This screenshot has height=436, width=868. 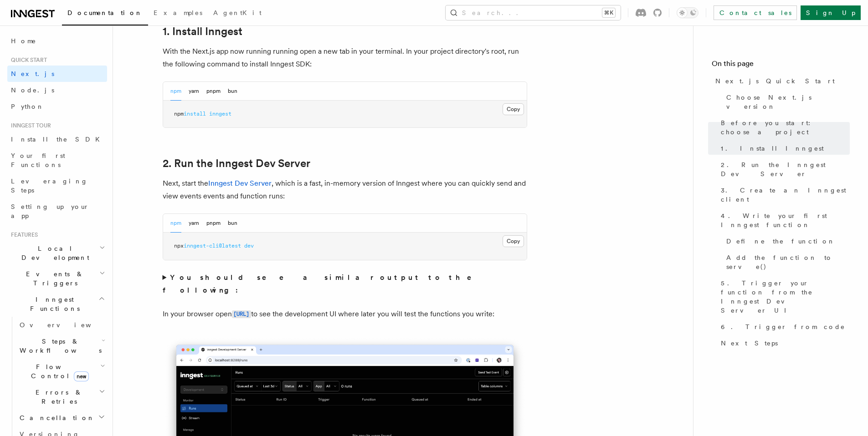 I want to click on a: 4. Write your first Inngest function, so click(x=783, y=220).